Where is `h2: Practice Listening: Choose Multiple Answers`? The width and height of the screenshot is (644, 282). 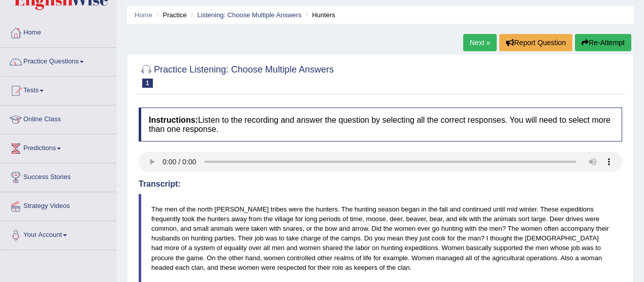
h2: Practice Listening: Choose Multiple Answers is located at coordinates (237, 76).